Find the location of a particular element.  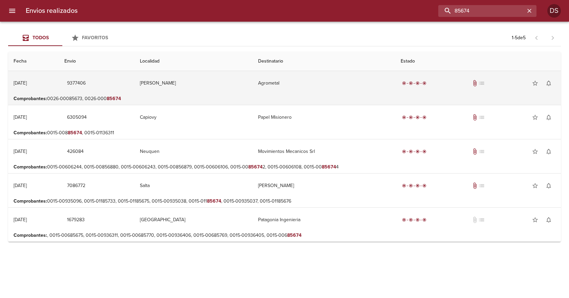

th: Localidad is located at coordinates (193, 61).